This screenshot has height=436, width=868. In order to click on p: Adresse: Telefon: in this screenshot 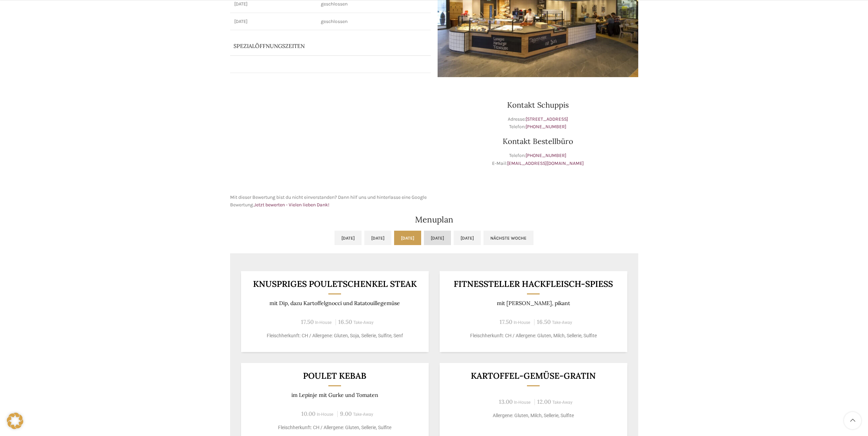, I will do `click(538, 123)`.